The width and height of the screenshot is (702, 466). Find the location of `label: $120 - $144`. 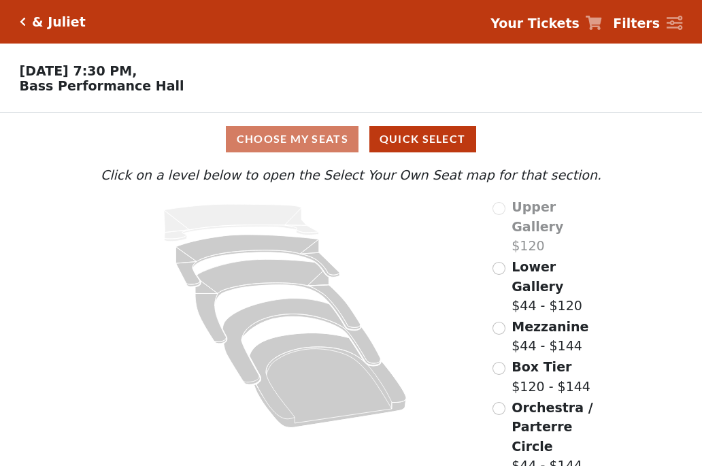

label: $120 - $144 is located at coordinates (551, 376).